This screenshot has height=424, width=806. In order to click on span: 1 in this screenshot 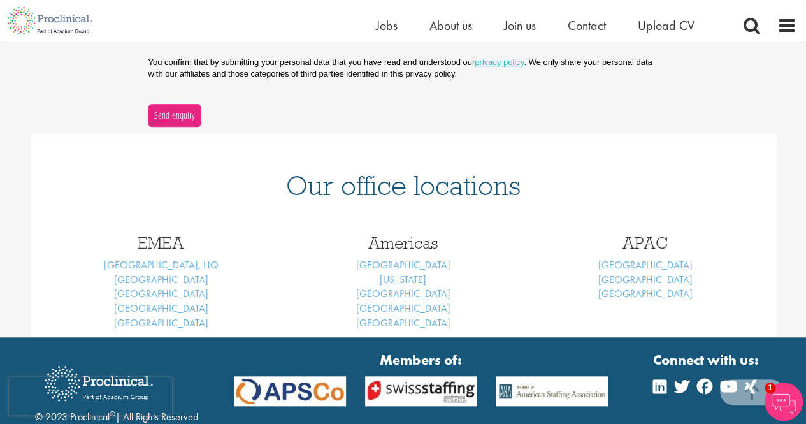, I will do `click(769, 387)`.